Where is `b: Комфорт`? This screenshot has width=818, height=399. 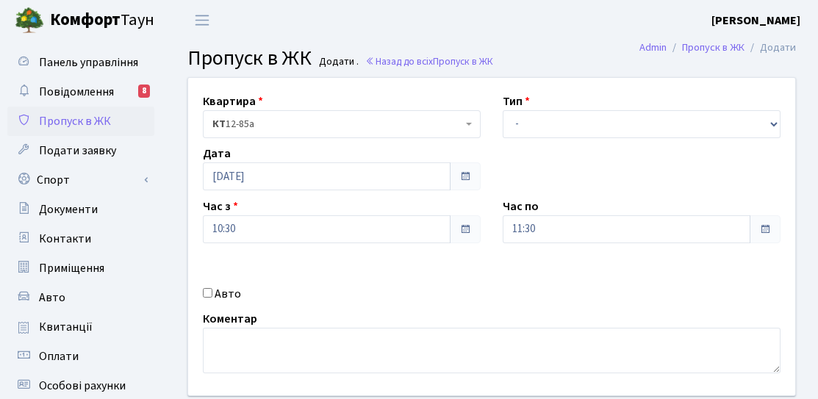 b: Комфорт is located at coordinates (85, 20).